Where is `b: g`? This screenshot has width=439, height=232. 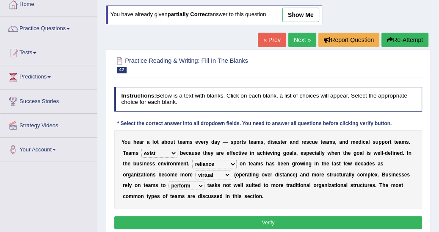 b: g is located at coordinates (257, 174).